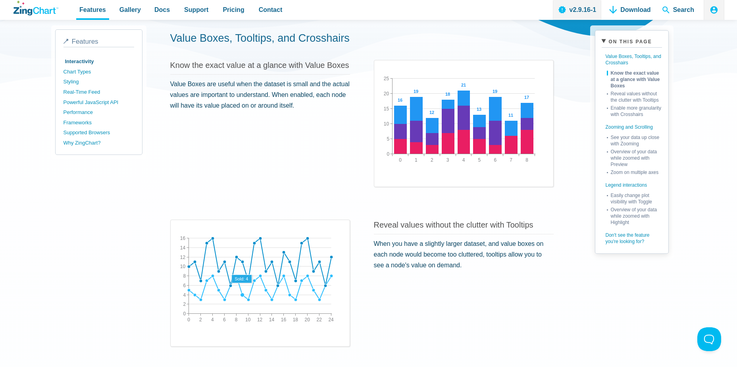 Image resolution: width=737 pixels, height=367 pixels. What do you see at coordinates (99, 62) in the screenshot?
I see `a: Interactivity` at bounding box center [99, 62].